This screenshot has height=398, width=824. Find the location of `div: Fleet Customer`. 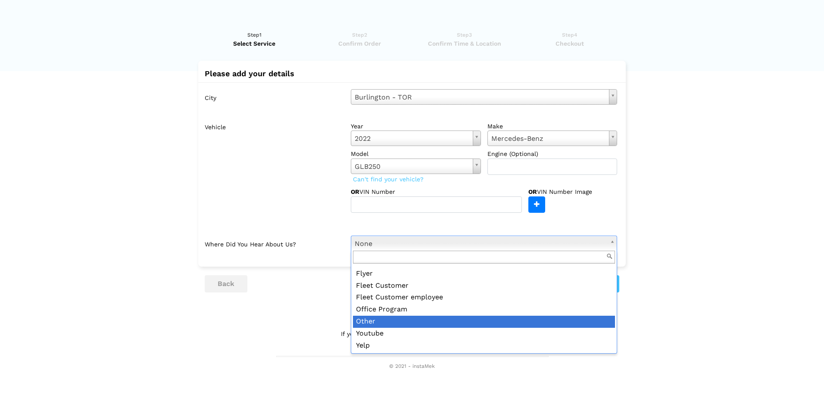

div: Fleet Customer is located at coordinates (484, 286).